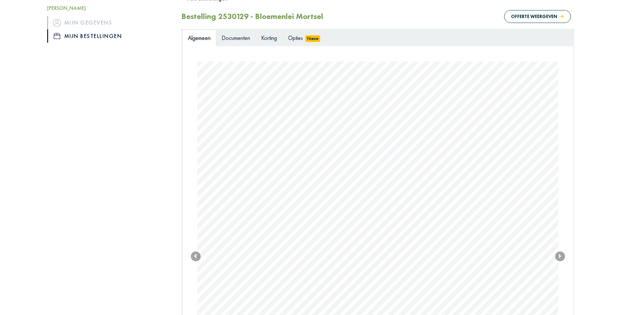 The height and width of the screenshot is (315, 621). Describe the element at coordinates (252, 16) in the screenshot. I see `h2: Bestelling 2530129 - Bloemenlei Mortsel` at that location.